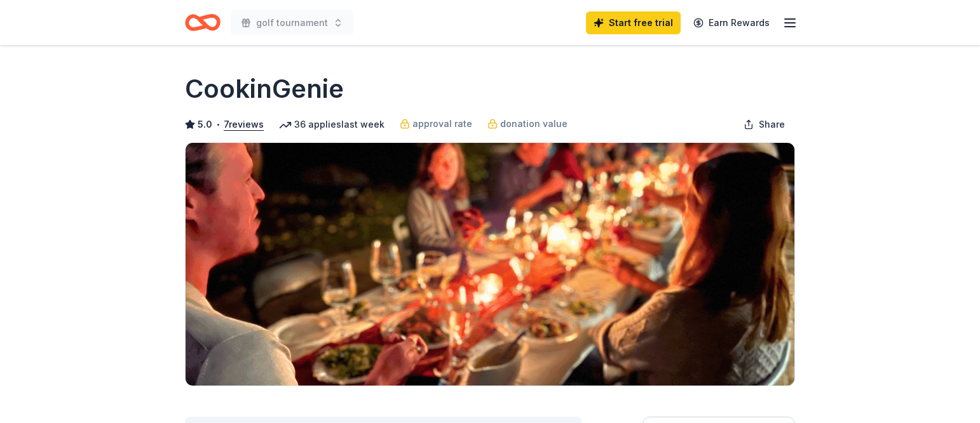 The width and height of the screenshot is (980, 423). What do you see at coordinates (442, 124) in the screenshot?
I see `span: approval rate` at bounding box center [442, 124].